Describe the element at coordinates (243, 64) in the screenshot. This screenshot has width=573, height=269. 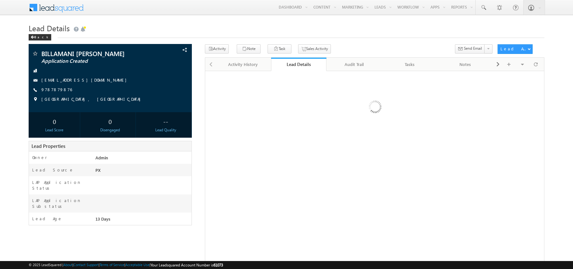
I see `a: Activity History` at that location.